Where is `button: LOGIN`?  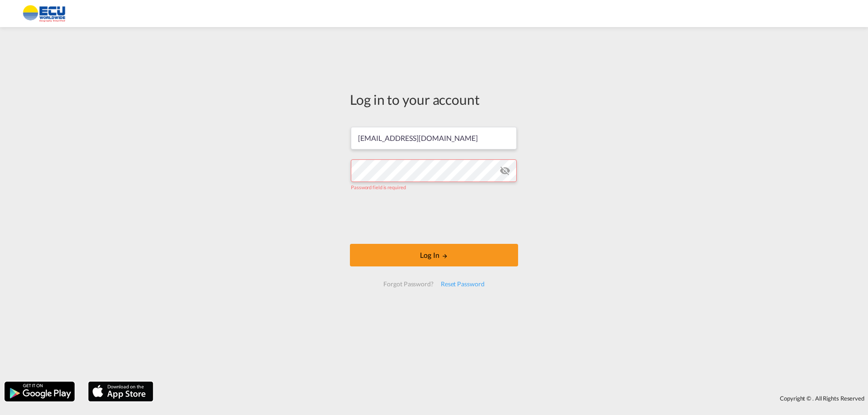
button: LOGIN is located at coordinates (434, 255).